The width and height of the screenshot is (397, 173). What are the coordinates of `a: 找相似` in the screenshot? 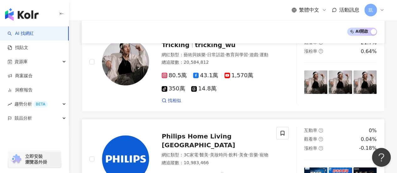 It's located at (171, 101).